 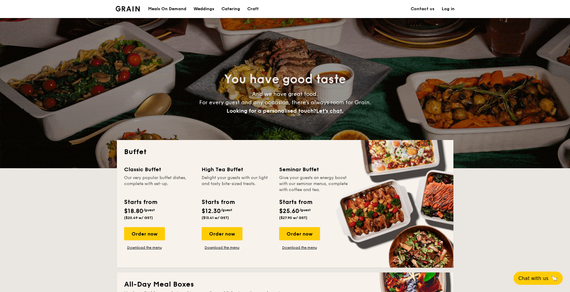 I want to click on div: Give your guests an energy boost with our seminar menus, complete with coffee and tea., so click(x=314, y=184).